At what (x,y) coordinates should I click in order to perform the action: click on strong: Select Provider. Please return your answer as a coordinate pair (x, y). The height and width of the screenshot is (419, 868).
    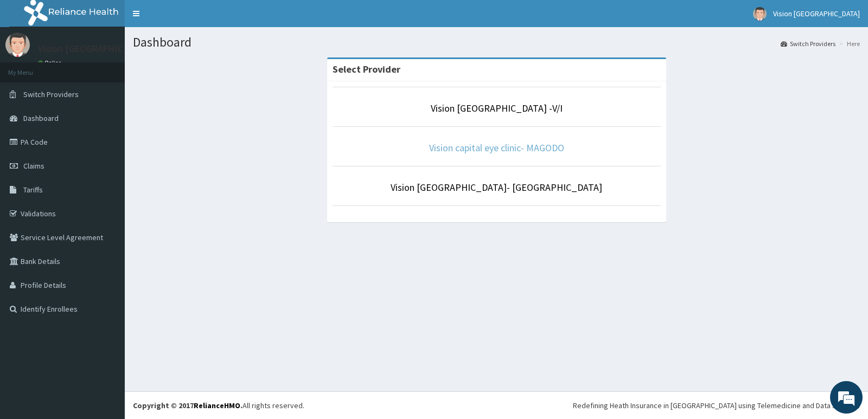
    Looking at the image, I should click on (366, 69).